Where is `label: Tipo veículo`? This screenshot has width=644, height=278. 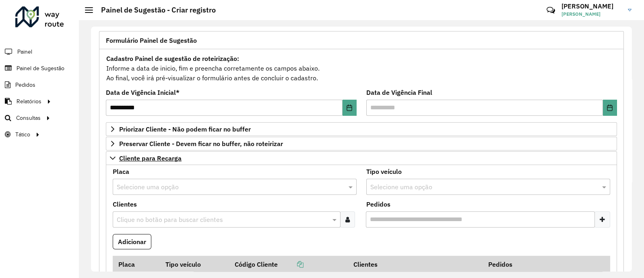
label: Tipo veículo is located at coordinates (384, 172).